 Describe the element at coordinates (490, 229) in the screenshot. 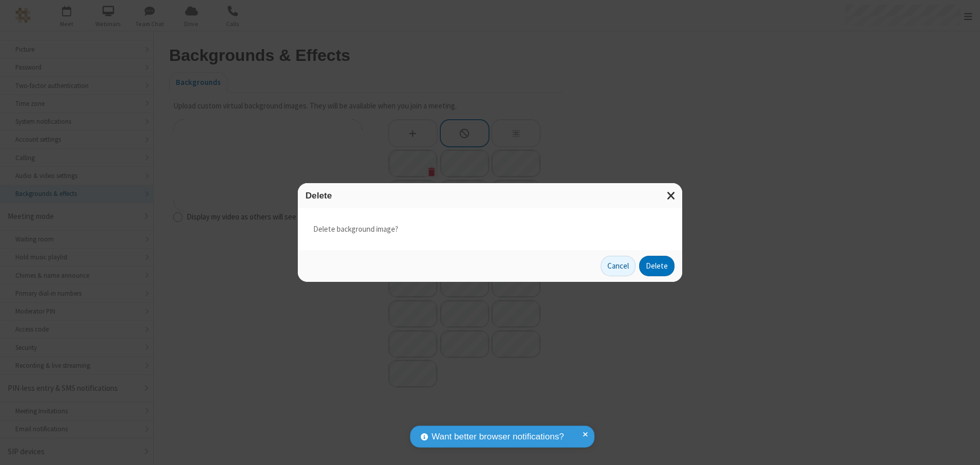

I see `div: Delete background image?` at that location.